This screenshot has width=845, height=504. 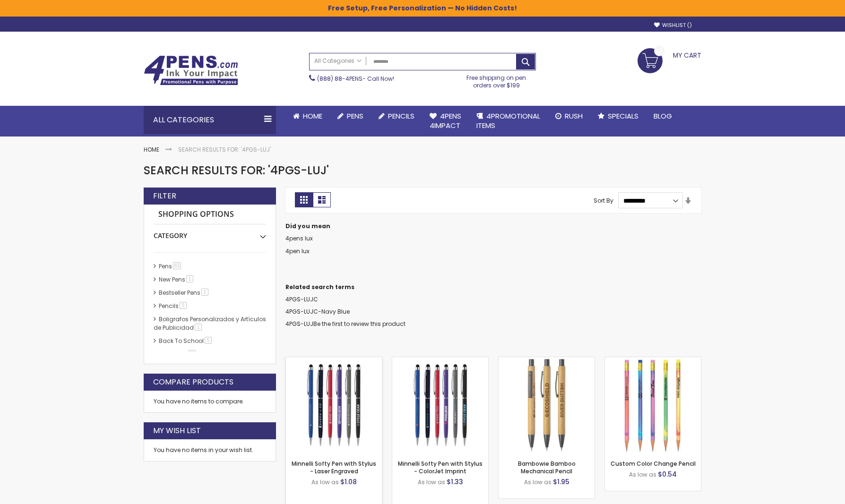 I want to click on div: You have no items in your wish list., so click(x=210, y=450).